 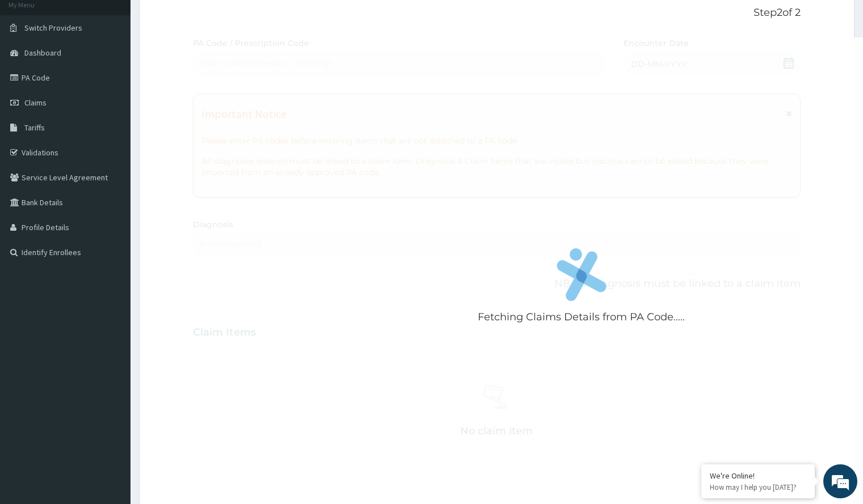 What do you see at coordinates (758, 476) in the screenshot?
I see `div: We're Online!` at bounding box center [758, 476].